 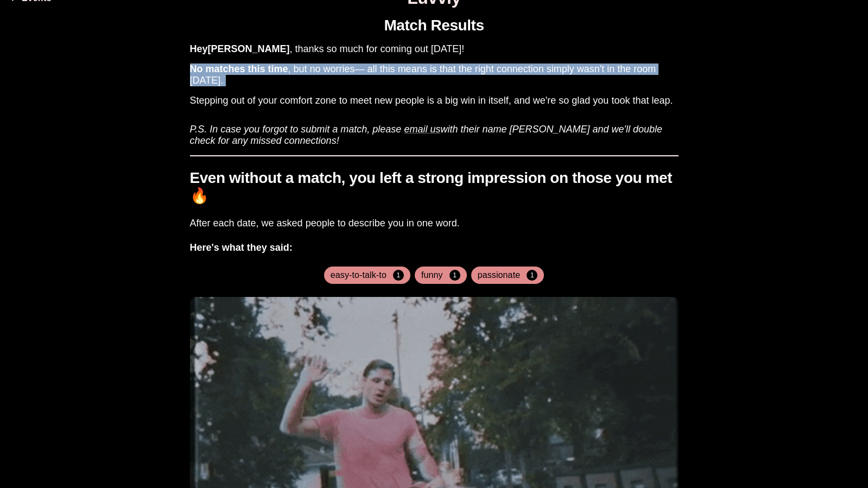 I want to click on h3: After each date, we asked people to describe you in one word., so click(x=434, y=223).